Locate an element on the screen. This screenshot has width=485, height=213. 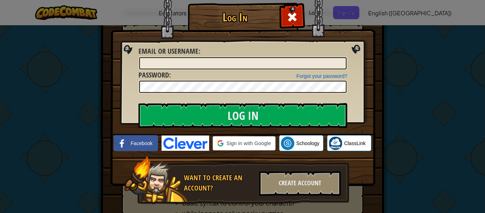
img: schoology.png is located at coordinates (287, 143).